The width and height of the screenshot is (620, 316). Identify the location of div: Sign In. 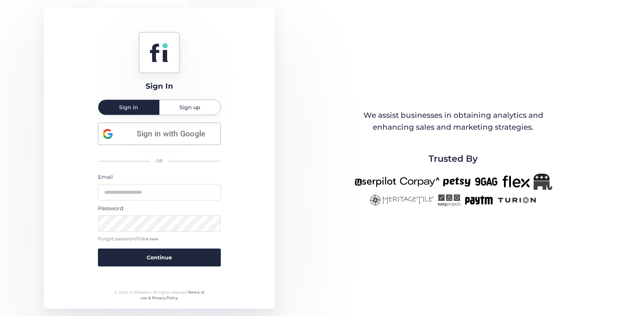
(159, 86).